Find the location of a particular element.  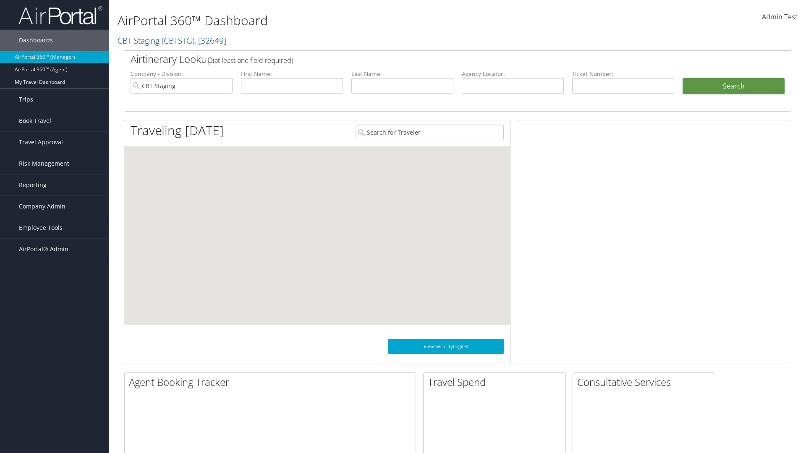

span: Company Admin is located at coordinates (42, 207).